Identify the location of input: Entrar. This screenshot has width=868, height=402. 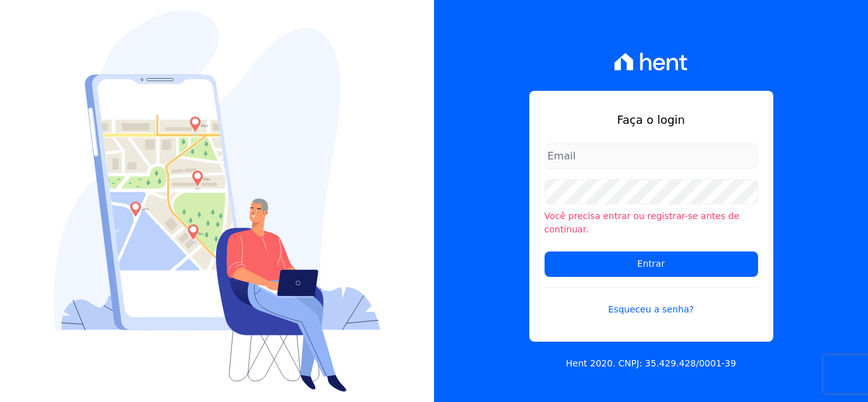
(651, 264).